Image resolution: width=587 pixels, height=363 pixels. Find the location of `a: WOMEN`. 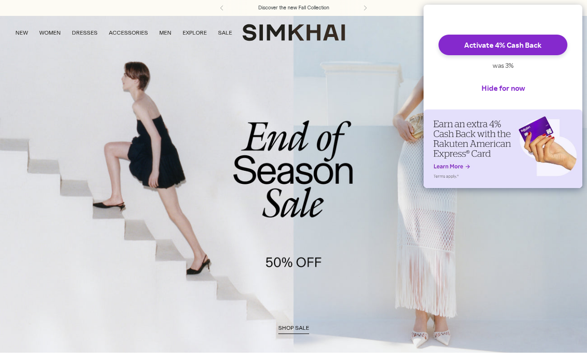

a: WOMEN is located at coordinates (50, 33).